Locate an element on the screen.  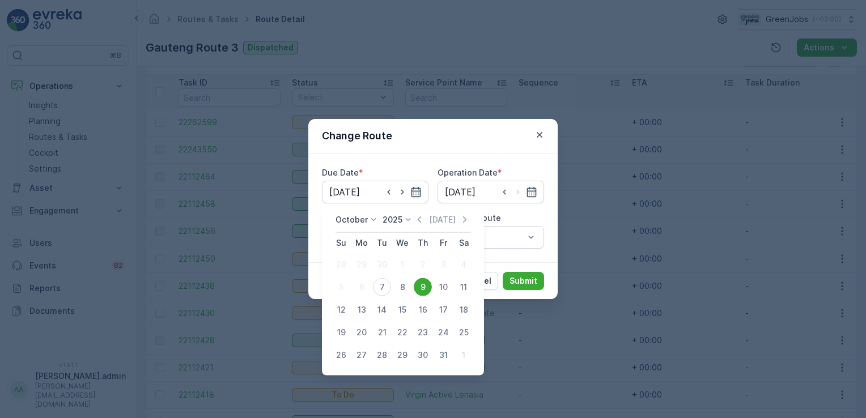
div: 25 is located at coordinates (464, 333).